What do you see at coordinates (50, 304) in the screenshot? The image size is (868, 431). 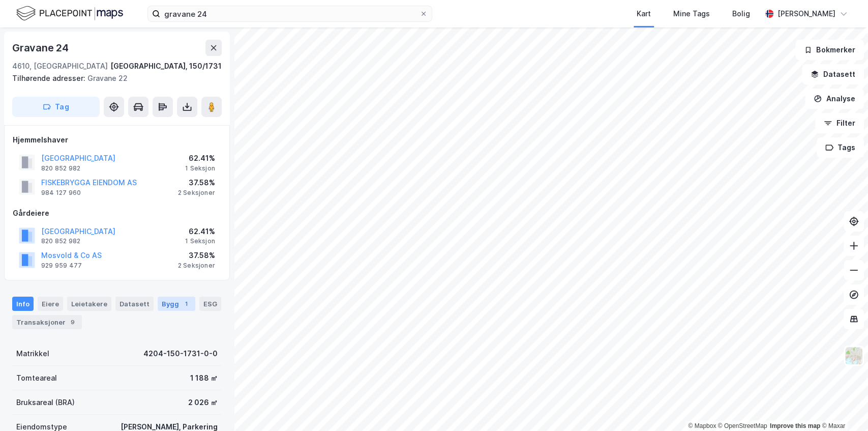 I see `div: Eiere` at bounding box center [50, 304].